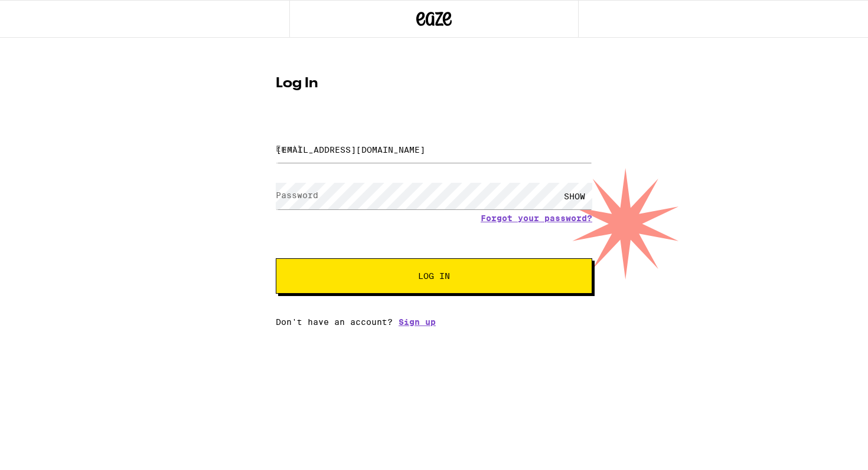 The width and height of the screenshot is (868, 470). Describe the element at coordinates (574, 196) in the screenshot. I see `div: SHOW` at that location.